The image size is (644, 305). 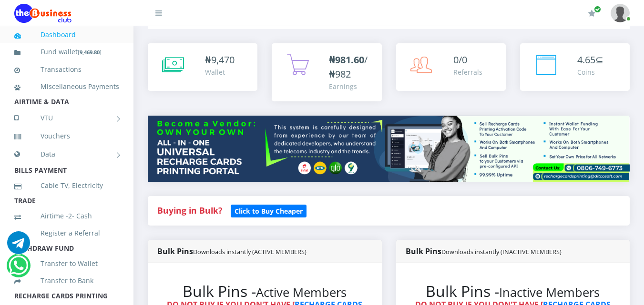 What do you see at coordinates (67, 216) in the screenshot?
I see `a: Airtime -2- Cash` at bounding box center [67, 216].